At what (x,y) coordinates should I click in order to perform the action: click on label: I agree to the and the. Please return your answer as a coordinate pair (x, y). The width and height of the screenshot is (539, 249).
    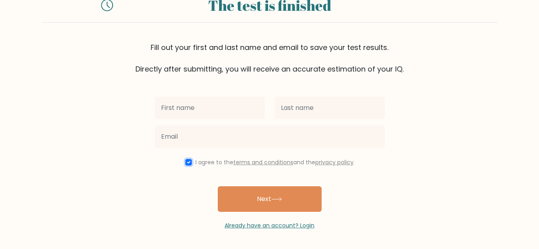
    Looking at the image, I should click on (275, 162).